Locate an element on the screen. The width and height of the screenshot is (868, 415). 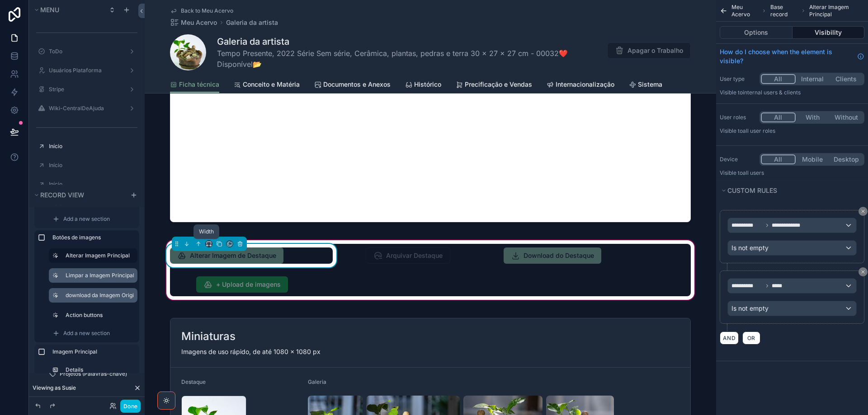
button: Mobile is located at coordinates (812, 159).